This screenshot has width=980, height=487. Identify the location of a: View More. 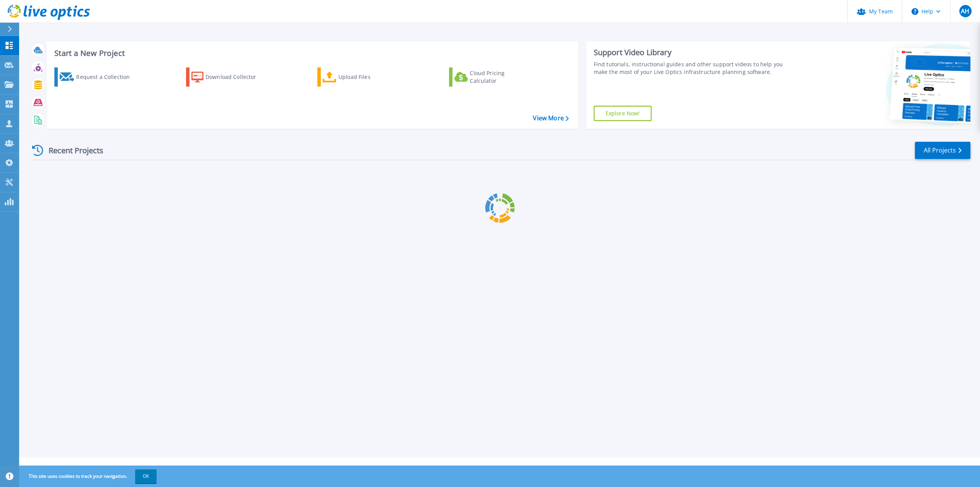
(551, 118).